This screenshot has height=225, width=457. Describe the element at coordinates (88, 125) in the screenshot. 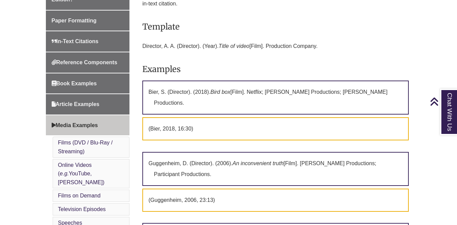

I see `a: Media Examples` at that location.